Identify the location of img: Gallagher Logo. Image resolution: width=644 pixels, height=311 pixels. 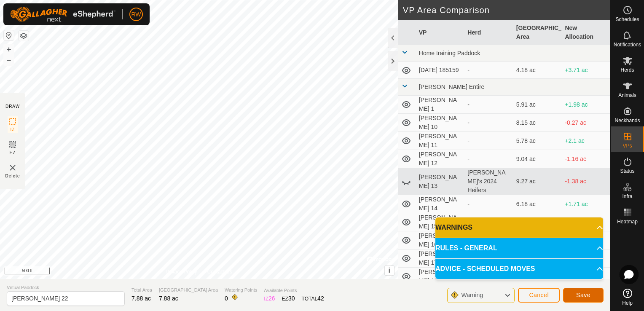
(63, 14).